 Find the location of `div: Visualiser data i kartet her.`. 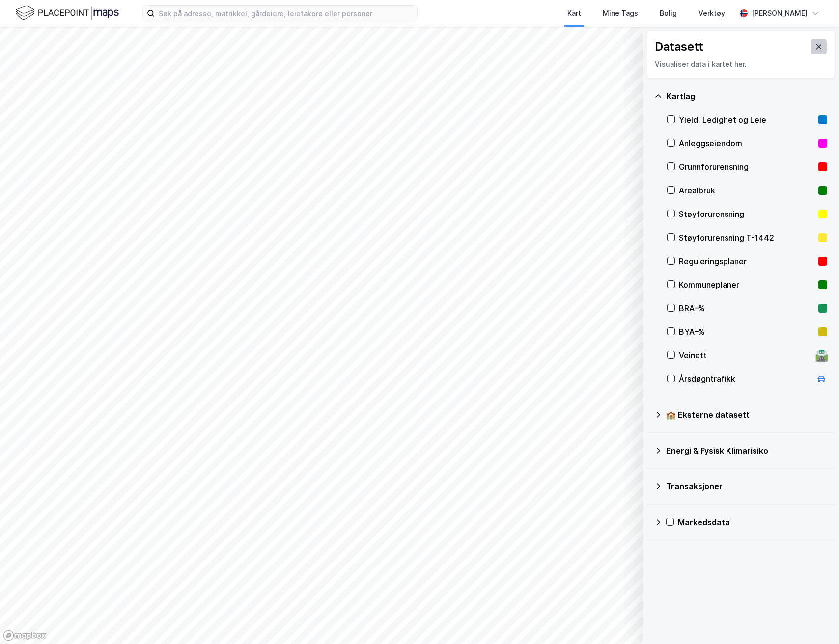

div: Visualiser data i kartet her. is located at coordinates (741, 64).